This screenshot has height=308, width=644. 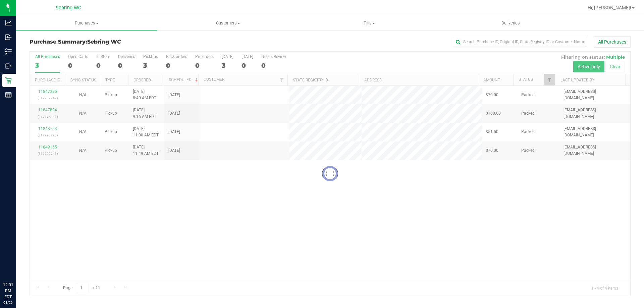 What do you see at coordinates (368, 23) in the screenshot?
I see `a: Tills` at bounding box center [368, 23].